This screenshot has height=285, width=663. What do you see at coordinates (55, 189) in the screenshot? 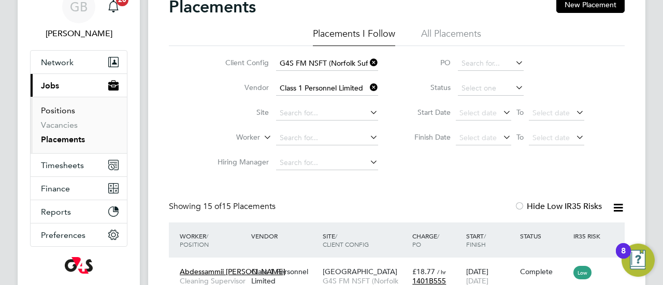
I see `span: Finance` at bounding box center [55, 189].